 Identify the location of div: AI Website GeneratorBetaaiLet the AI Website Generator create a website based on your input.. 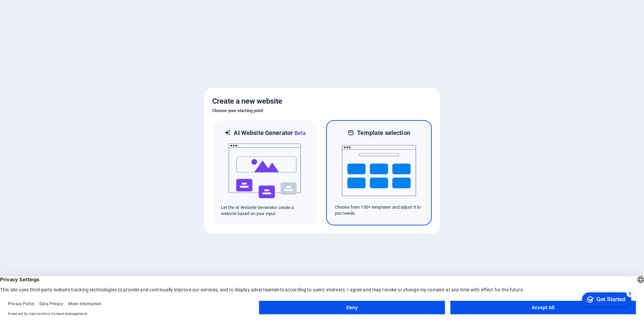
(265, 173).